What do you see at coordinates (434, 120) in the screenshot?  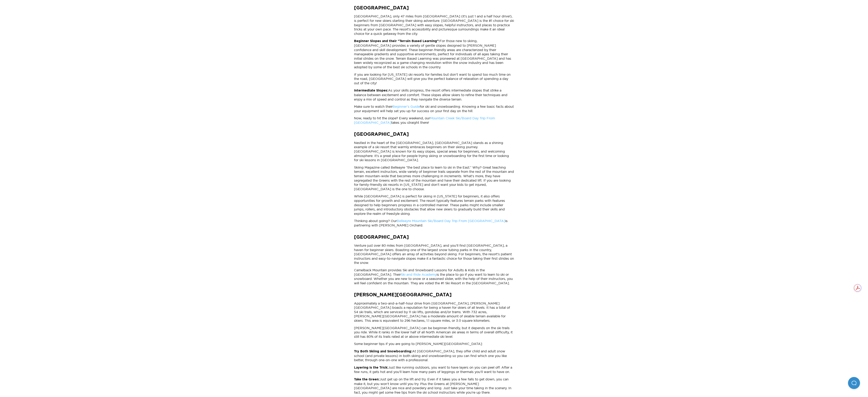 I see `p: Now, ready to hit the slope? Every weekend, our takes you straight there!` at bounding box center [434, 120].